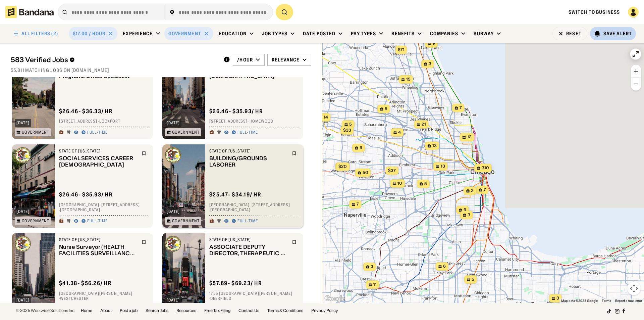 Image resolution: width=644 pixels, height=320 pixels. What do you see at coordinates (40, 34) in the screenshot?
I see `div: ALL FILTERS (2)` at bounding box center [40, 34].